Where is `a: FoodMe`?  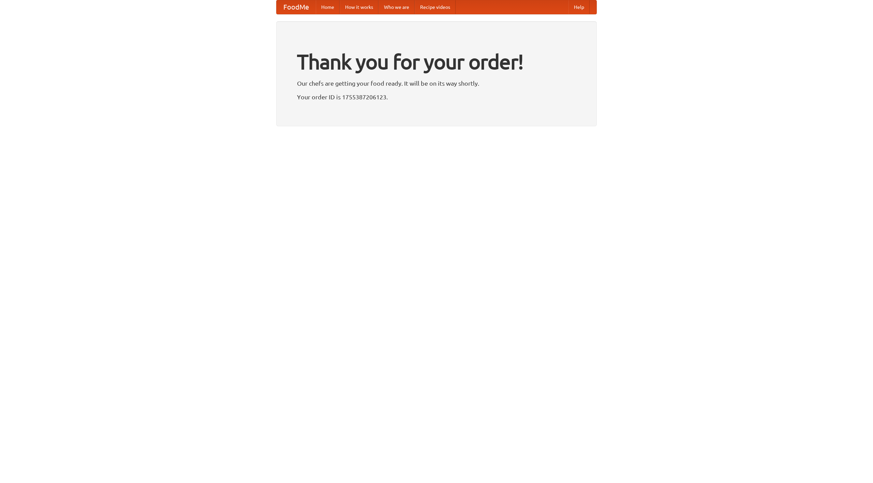 a: FoodMe is located at coordinates (296, 7).